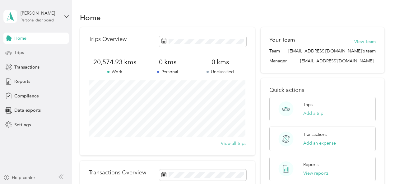  I want to click on p: Trips, so click(308, 105).